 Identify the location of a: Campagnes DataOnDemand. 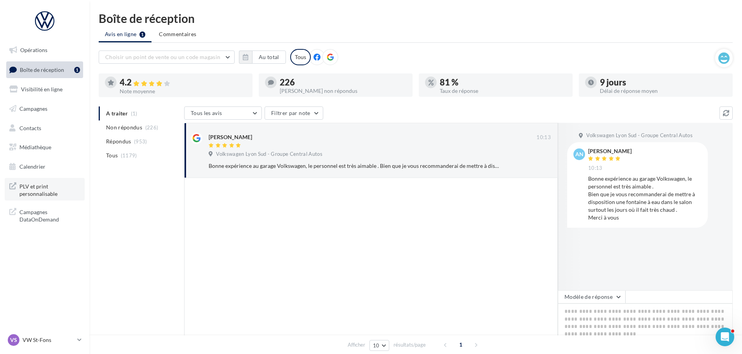
(45, 215).